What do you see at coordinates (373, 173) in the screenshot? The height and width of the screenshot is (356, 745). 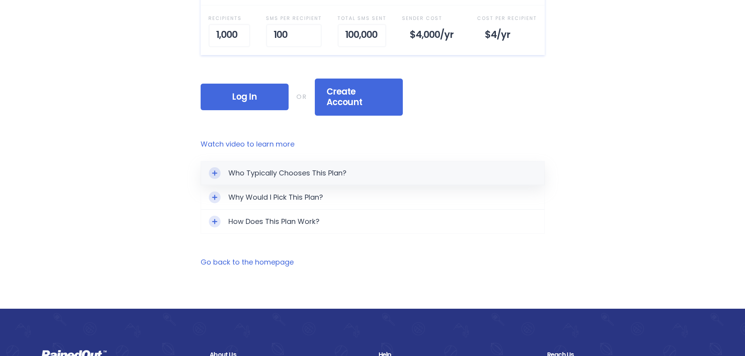 I see `div: Toggle ExpandWho Typically Chooses This Plan?` at bounding box center [373, 173].